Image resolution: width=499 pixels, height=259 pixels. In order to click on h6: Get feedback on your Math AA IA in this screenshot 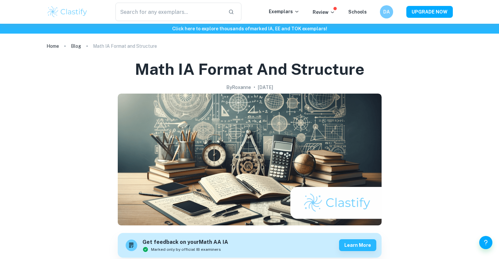, I will do `click(185, 242)`.